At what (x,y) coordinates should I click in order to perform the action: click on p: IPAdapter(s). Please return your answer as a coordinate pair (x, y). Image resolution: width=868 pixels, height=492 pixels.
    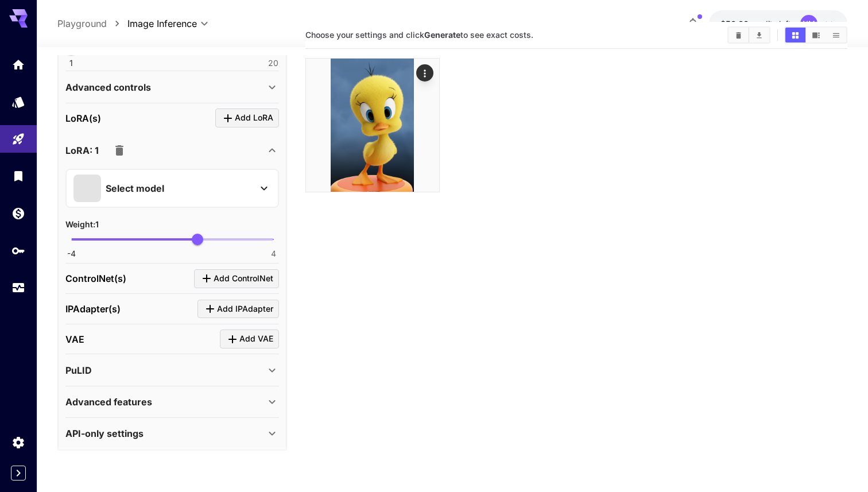
    Looking at the image, I should click on (93, 309).